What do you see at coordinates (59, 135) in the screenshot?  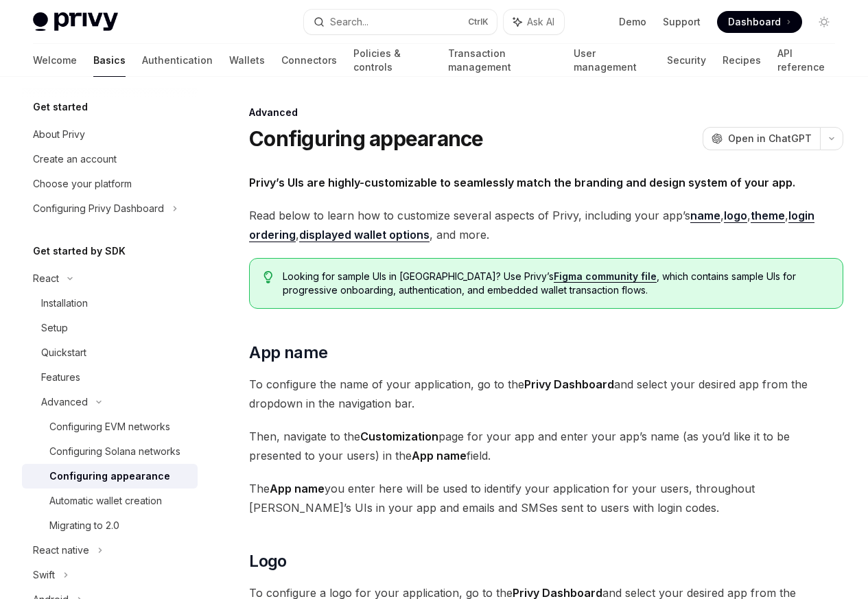 I see `div: About Privy` at bounding box center [59, 135].